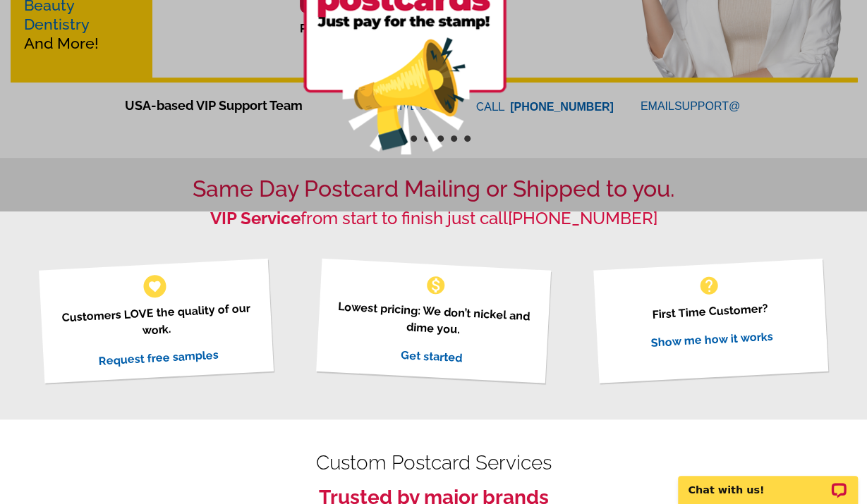 The width and height of the screenshot is (867, 504). Describe the element at coordinates (255, 218) in the screenshot. I see `strong: VIP Service` at that location.